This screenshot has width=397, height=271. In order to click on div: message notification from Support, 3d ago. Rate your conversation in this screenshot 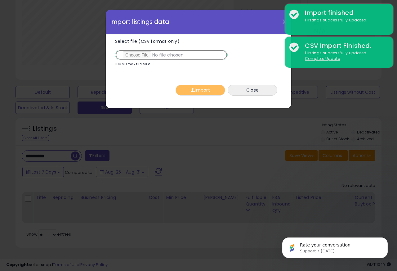, I will do `click(62, 23)`.